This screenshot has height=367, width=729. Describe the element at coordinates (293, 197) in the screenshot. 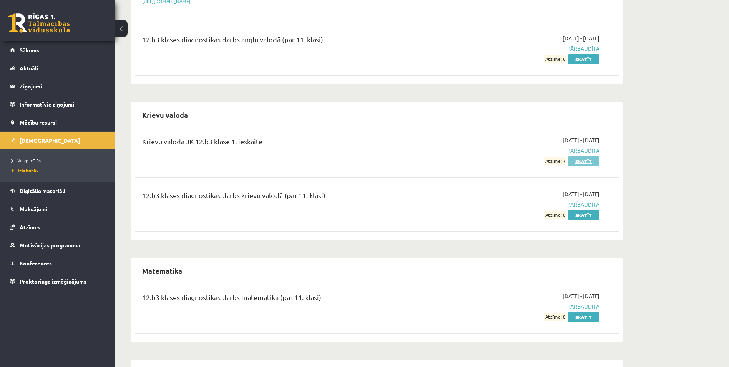

I see `div: 12.b3 klases diagnostikas darbs krievu valodā (par 11. klasi)` at that location.